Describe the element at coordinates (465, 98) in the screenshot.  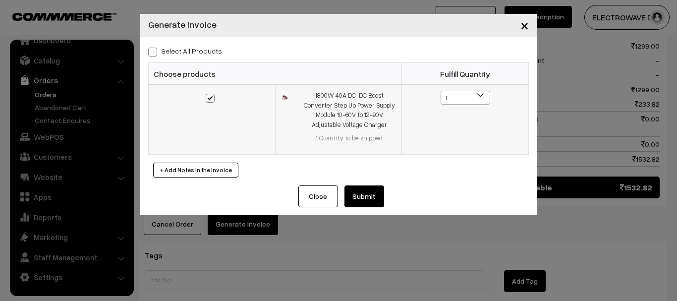
I see `span: 1` at that location.